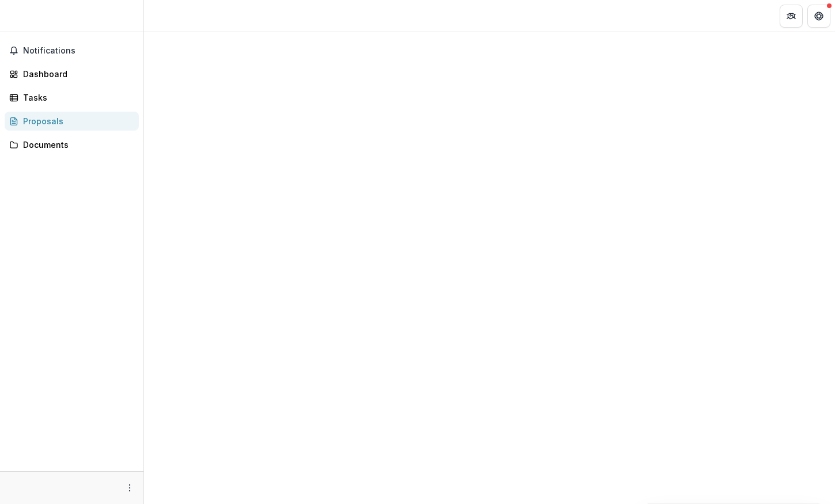  What do you see at coordinates (791, 16) in the screenshot?
I see `button: Partners` at bounding box center [791, 16].